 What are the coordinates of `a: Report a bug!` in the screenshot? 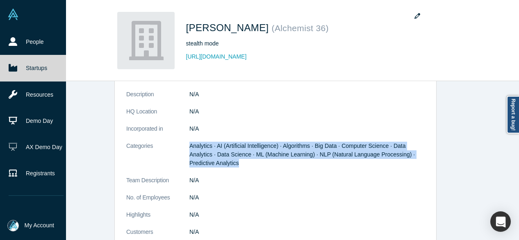 It's located at (513, 115).